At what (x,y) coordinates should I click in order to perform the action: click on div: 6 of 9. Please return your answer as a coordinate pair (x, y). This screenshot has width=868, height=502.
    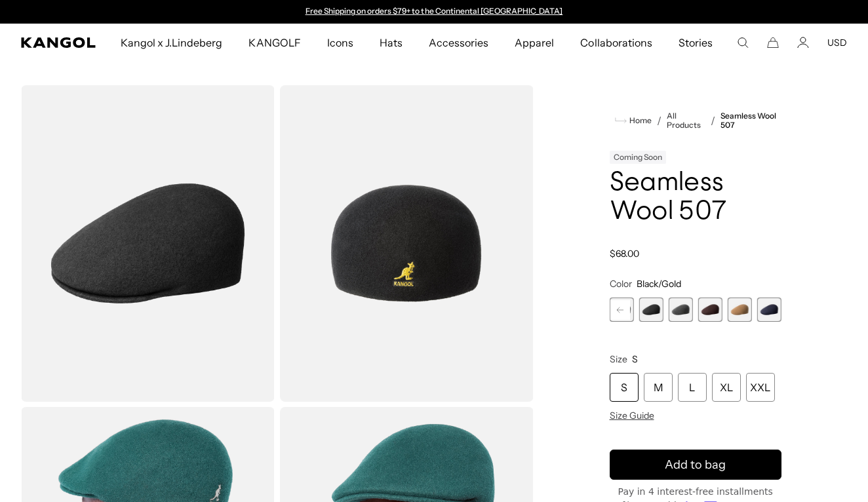
    Looking at the image, I should click on (680, 309).